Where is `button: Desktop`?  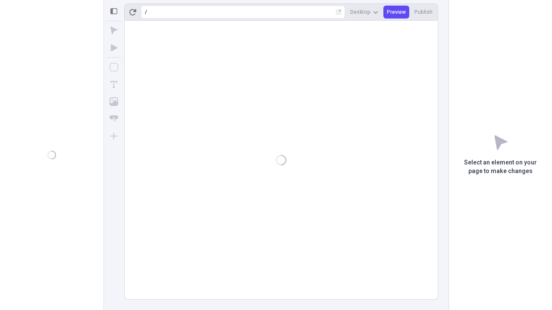 button: Desktop is located at coordinates (364, 12).